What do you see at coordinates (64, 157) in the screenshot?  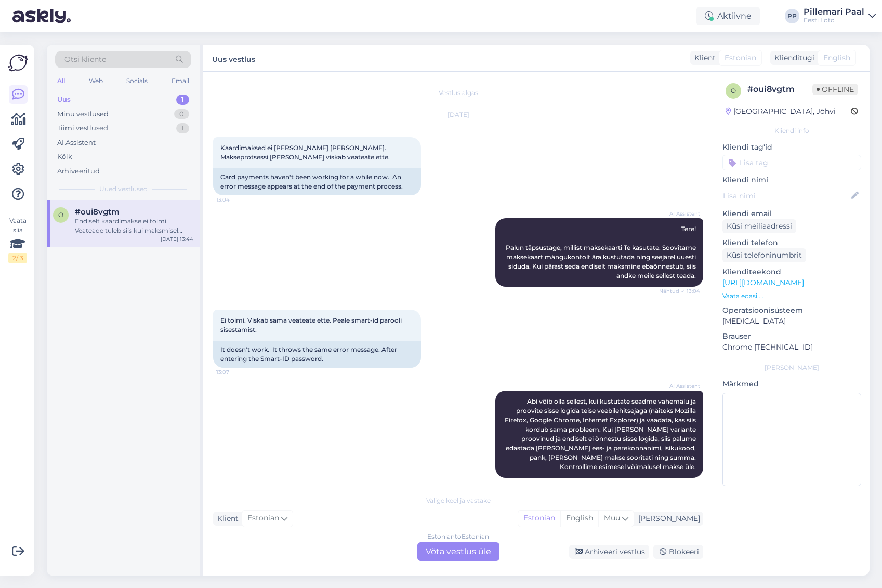 I see `div: Kõik` at bounding box center [64, 157].